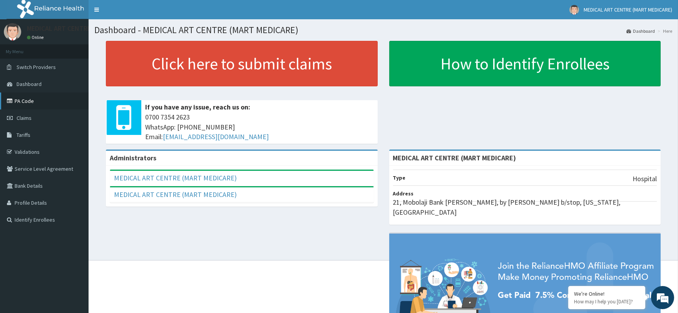 The height and width of the screenshot is (313, 678). Describe the element at coordinates (664, 31) in the screenshot. I see `li: Here` at that location.